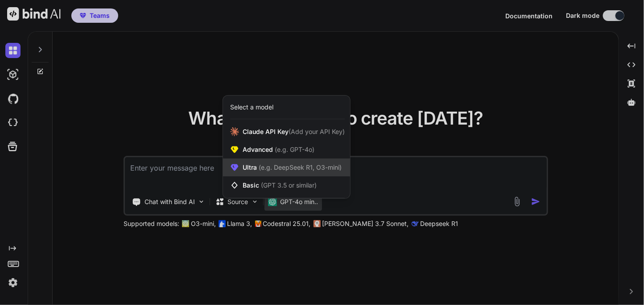 The width and height of the screenshot is (644, 305). What do you see at coordinates (294, 132) in the screenshot?
I see `span: Claude API Key` at bounding box center [294, 132].